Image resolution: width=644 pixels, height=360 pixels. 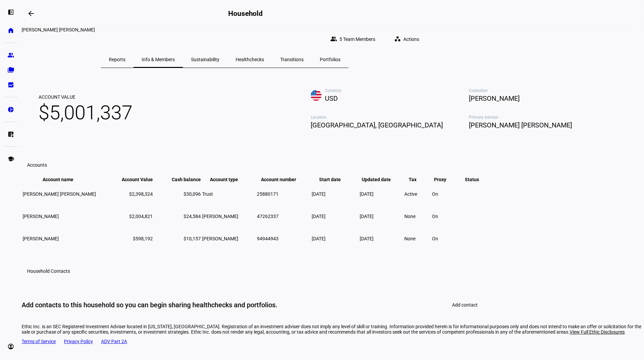 What do you see at coordinates (11, 159) in the screenshot?
I see `eth-mat-symbol: school` at bounding box center [11, 159].